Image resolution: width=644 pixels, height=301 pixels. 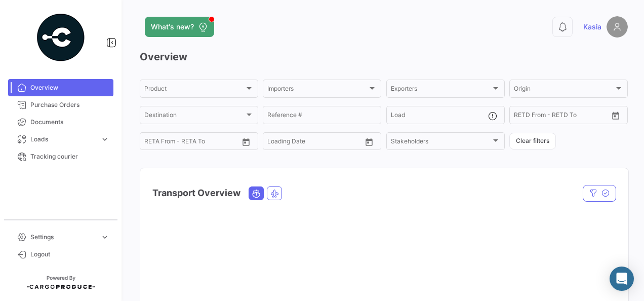 What do you see at coordinates (318, 90) in the screenshot?
I see `span: Importers` at bounding box center [318, 90].